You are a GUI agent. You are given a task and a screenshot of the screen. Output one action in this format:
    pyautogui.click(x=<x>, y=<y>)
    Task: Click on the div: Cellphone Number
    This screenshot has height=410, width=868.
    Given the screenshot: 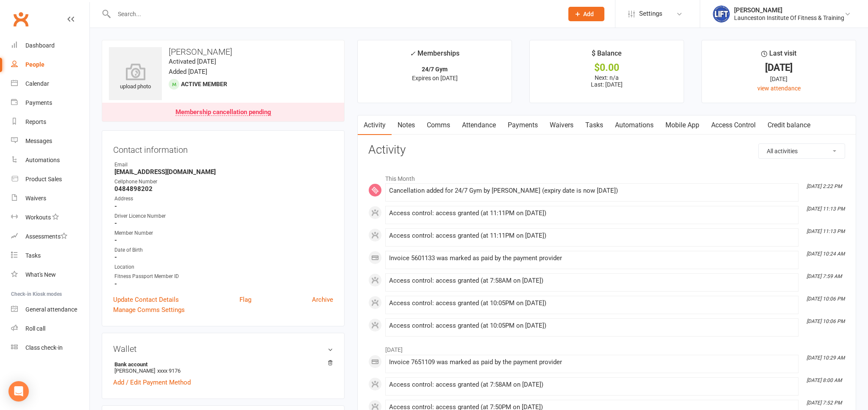 What is the action you would take?
    pyautogui.click(x=224, y=182)
    